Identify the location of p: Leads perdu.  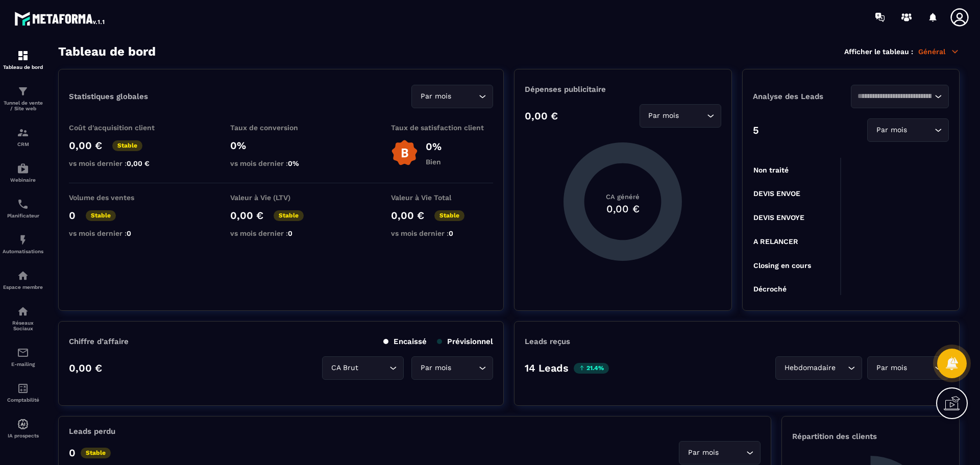
(92, 431).